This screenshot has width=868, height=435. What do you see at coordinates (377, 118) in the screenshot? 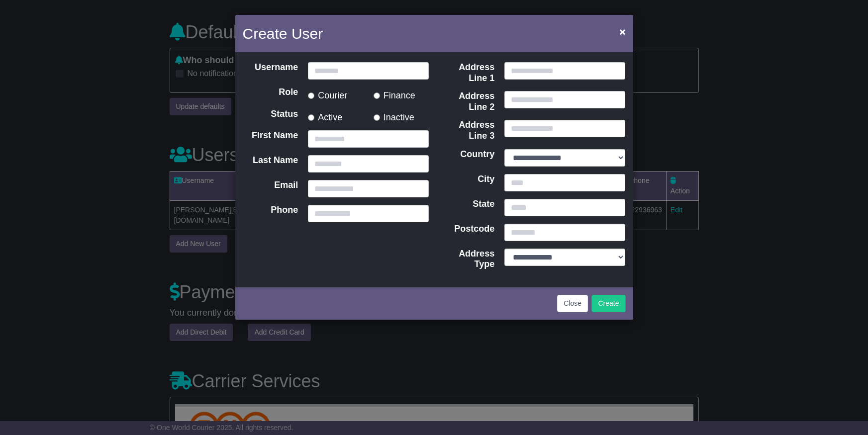
I see `input: Inactive` at bounding box center [377, 118].